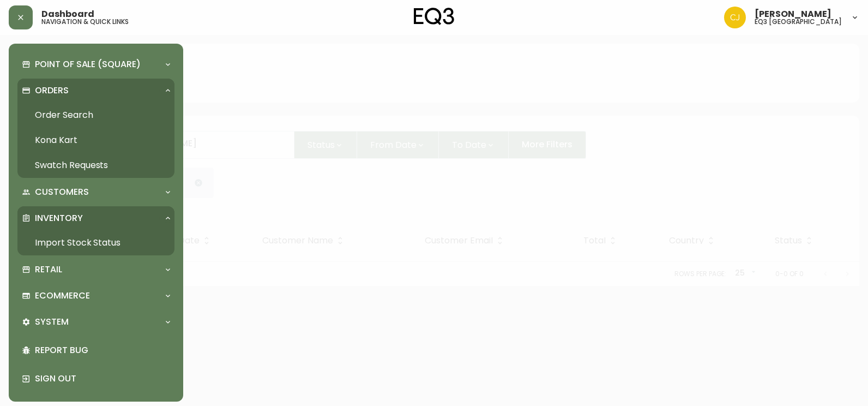 The image size is (868, 406). What do you see at coordinates (96, 322) in the screenshot?
I see `div: System` at bounding box center [96, 322].